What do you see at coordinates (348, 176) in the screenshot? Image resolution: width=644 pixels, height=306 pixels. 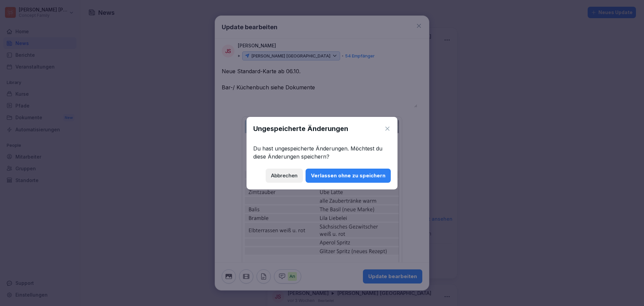 I see `div: Verlassen ohne zu speichern` at bounding box center [348, 176].